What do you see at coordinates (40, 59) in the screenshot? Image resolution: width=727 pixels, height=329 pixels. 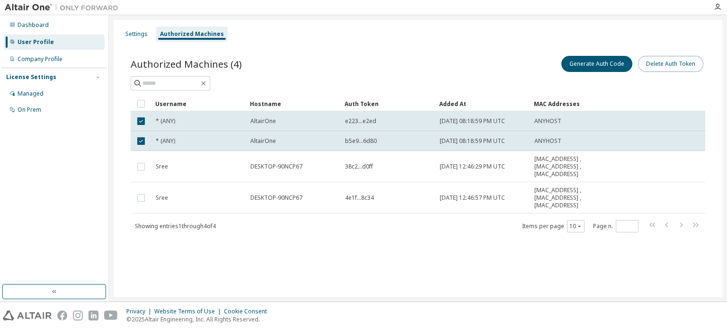 I see `div: Company Profile` at bounding box center [40, 59].